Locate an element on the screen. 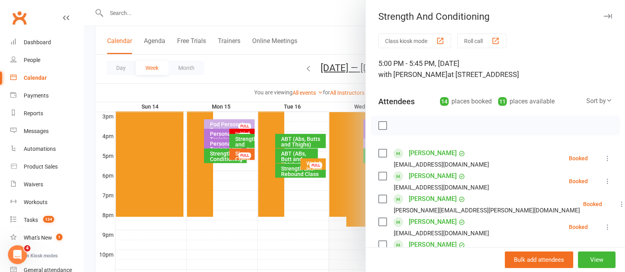  div: 11 is located at coordinates (503, 102).